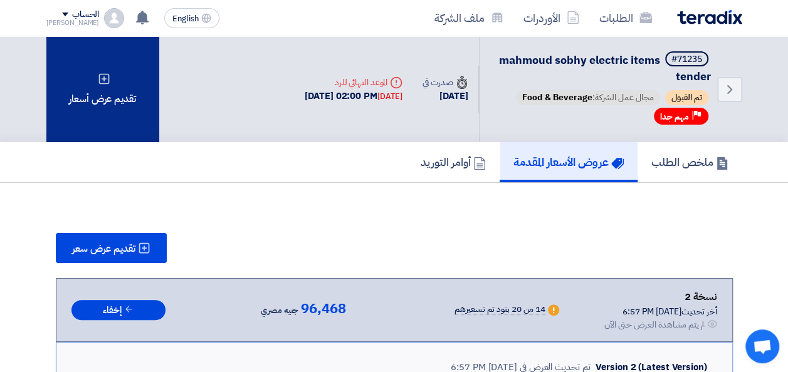  Describe the element at coordinates (469, 18) in the screenshot. I see `a: ملف الشركة` at that location.